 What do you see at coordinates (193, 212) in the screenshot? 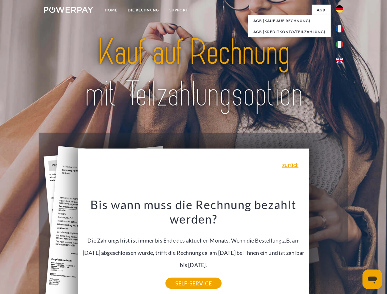
I see `h3: Bis wann muss die Rechnung bezahlt werden?` at bounding box center [193, 212].